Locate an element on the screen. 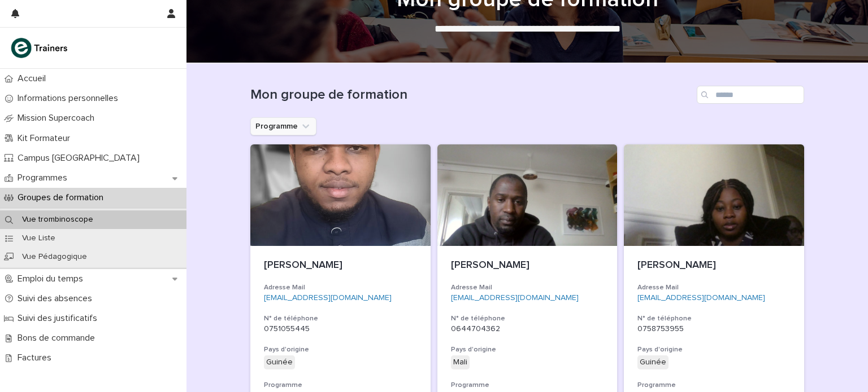 The height and width of the screenshot is (392, 868). p: Bons de commande is located at coordinates (58, 338).